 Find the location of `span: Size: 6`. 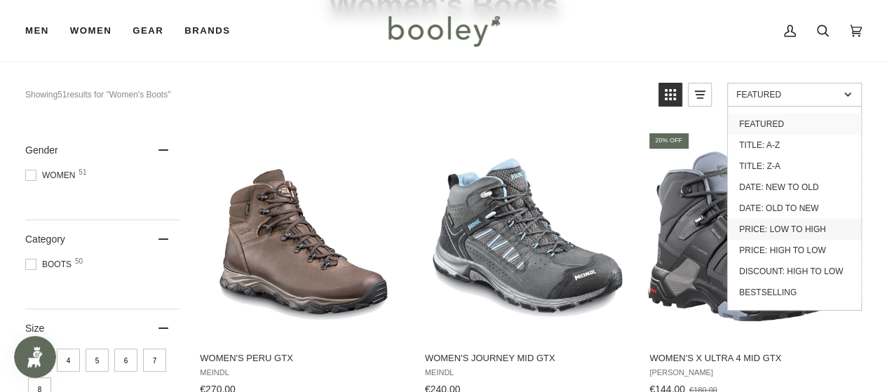

span: Size: 6 is located at coordinates (126, 360).